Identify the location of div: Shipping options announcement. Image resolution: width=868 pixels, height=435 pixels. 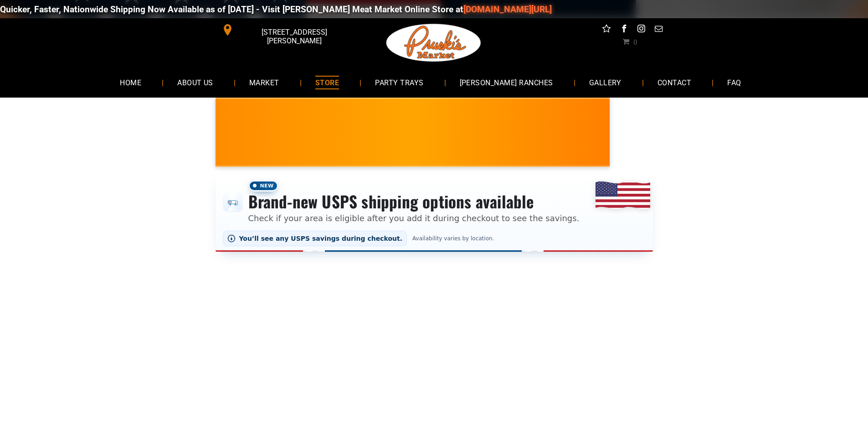
(434, 213).